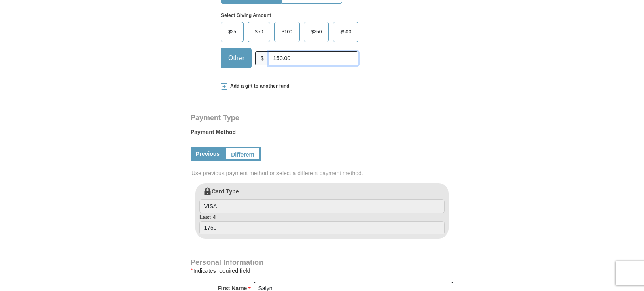 This screenshot has height=291, width=644. What do you see at coordinates (322, 206) in the screenshot?
I see `input: Card Type` at bounding box center [322, 206].